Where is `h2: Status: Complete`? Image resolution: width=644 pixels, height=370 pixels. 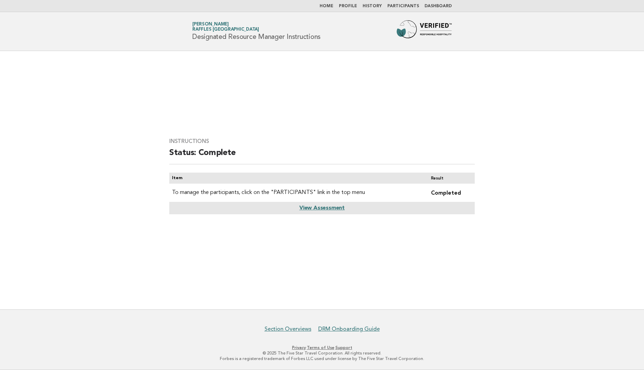
h2: Status: Complete is located at coordinates (322, 156).